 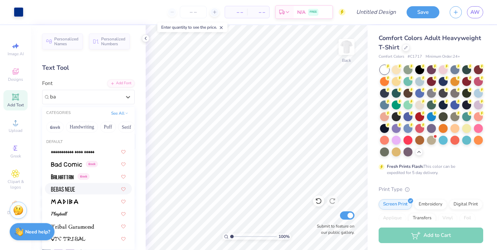 I want to click on button: Puff, so click(x=108, y=127).